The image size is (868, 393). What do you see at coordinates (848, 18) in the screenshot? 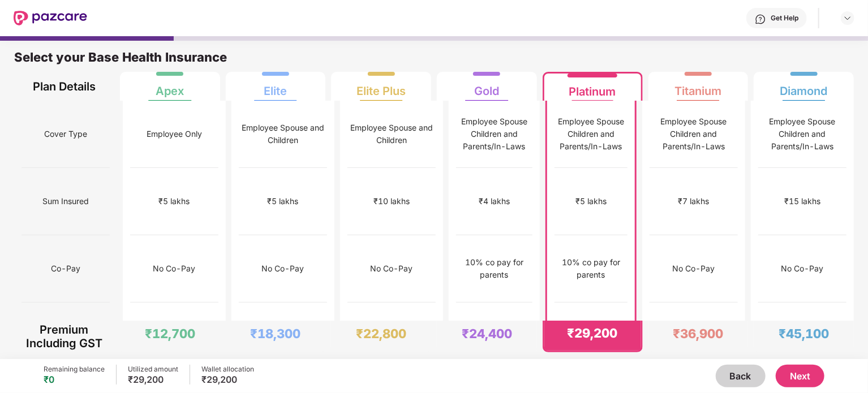
I see `img: svg+xml;base64,PHN2ZyBpZD0iRHJvcGRvd24tMzJ4MzIiIHhtbG5zPSJodHRwOi8vd3d3LnczLm9yZy8yMDAwL3N2ZyIgd2...` at bounding box center [848, 18].